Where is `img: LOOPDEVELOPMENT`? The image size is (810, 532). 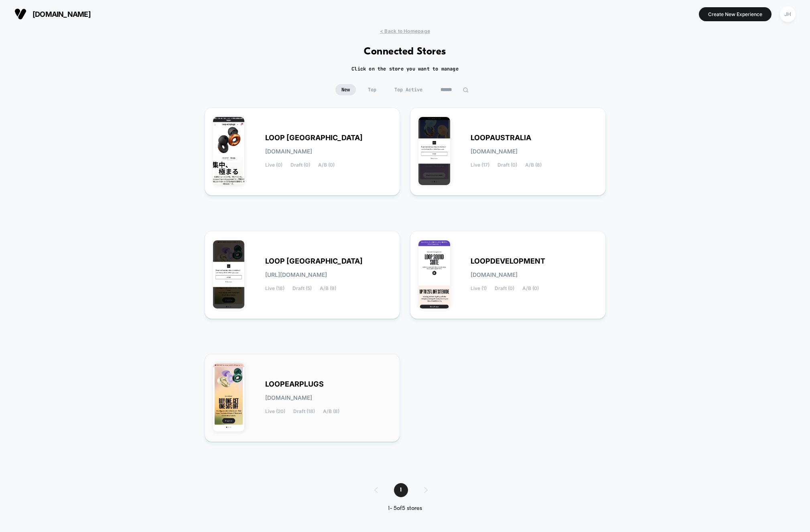
img: LOOPDEVELOPMENT is located at coordinates (434, 274).